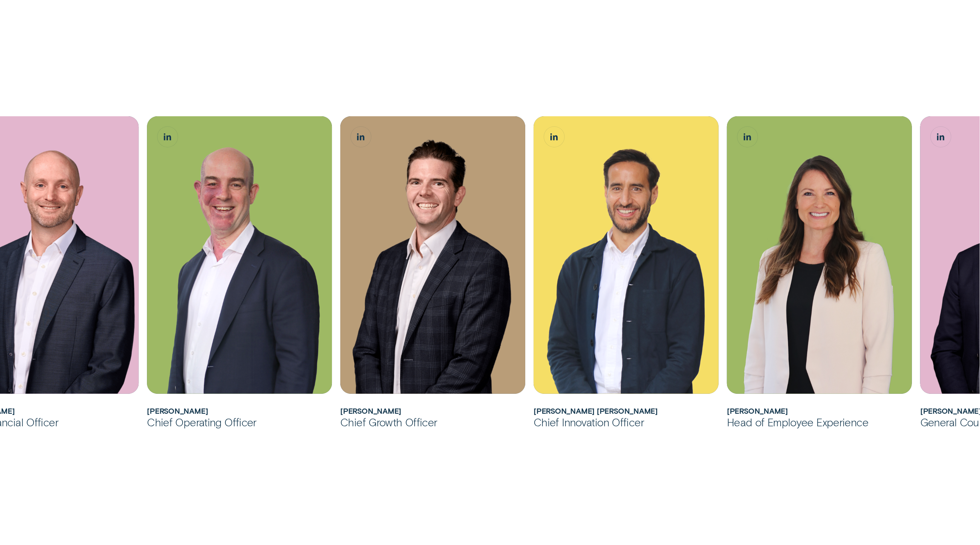 The height and width of the screenshot is (545, 980). What do you see at coordinates (627, 411) in the screenshot?
I see `h2: Álvaro Carpio Colón` at bounding box center [627, 411].